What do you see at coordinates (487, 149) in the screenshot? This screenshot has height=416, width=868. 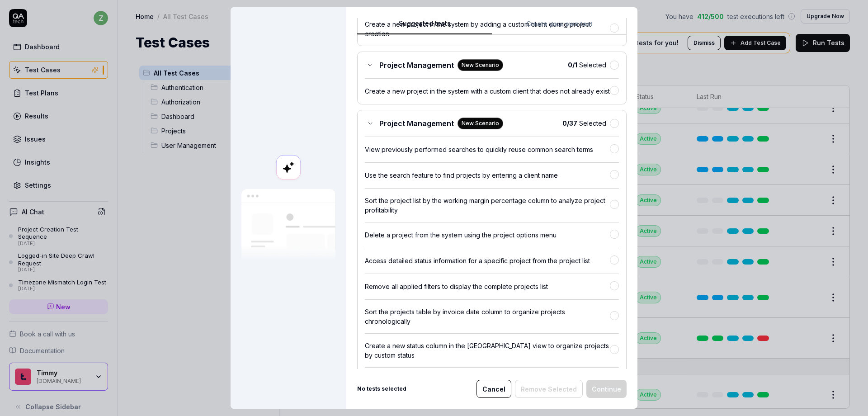 I see `div: View previously performed searches to quickly reuse common search terms` at bounding box center [487, 149].